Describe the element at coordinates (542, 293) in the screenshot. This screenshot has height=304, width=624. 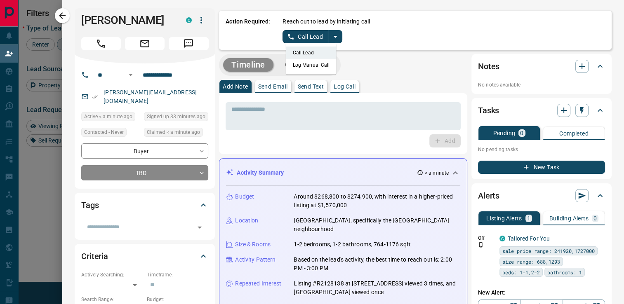
I see `p: New Alert:` at that location.